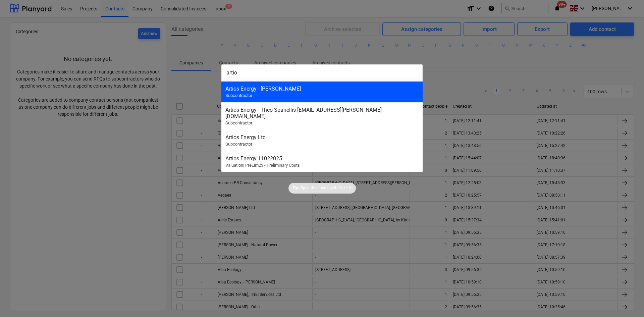  I want to click on input: Search for projects, line-items, subcontracts, valuations, subcontractors..., so click(322, 73).